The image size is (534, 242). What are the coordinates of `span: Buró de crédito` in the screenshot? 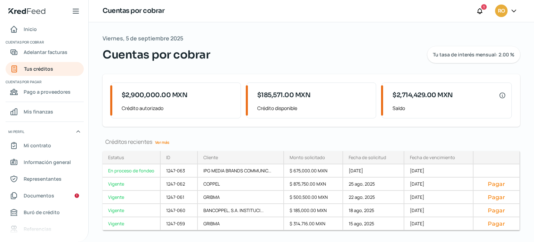 It's located at (42, 212).